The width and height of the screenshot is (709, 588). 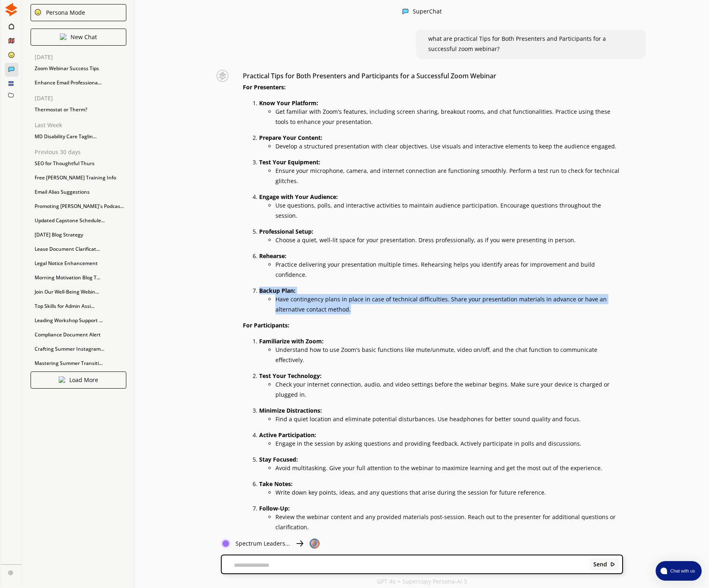 What do you see at coordinates (263, 544) in the screenshot?
I see `p: Spectrum Leaders...` at bounding box center [263, 544].